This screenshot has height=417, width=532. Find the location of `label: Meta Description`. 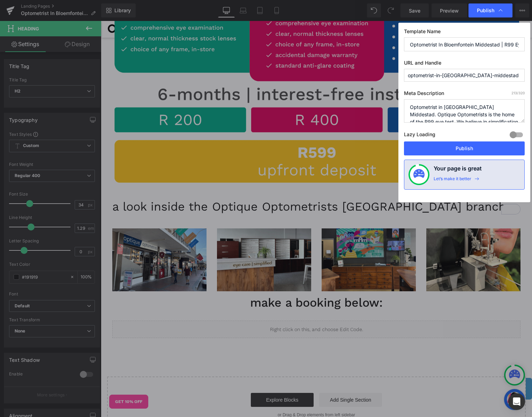

label: Meta Description is located at coordinates (464, 95).